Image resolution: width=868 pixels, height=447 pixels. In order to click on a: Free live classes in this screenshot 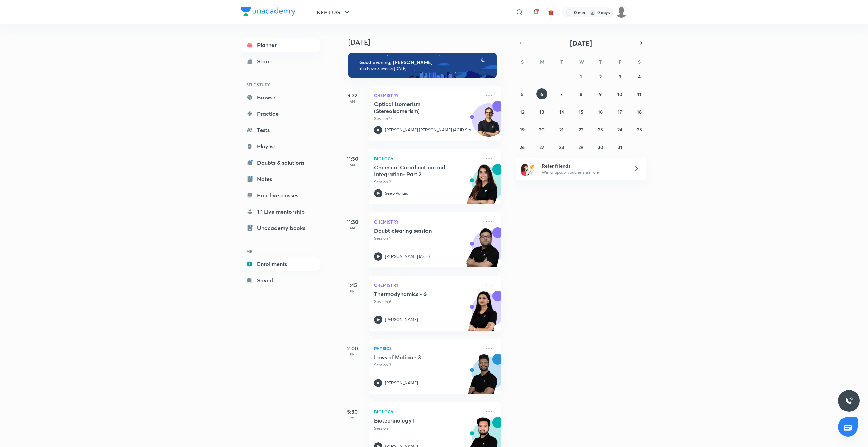, I will do `click(280, 195)`.